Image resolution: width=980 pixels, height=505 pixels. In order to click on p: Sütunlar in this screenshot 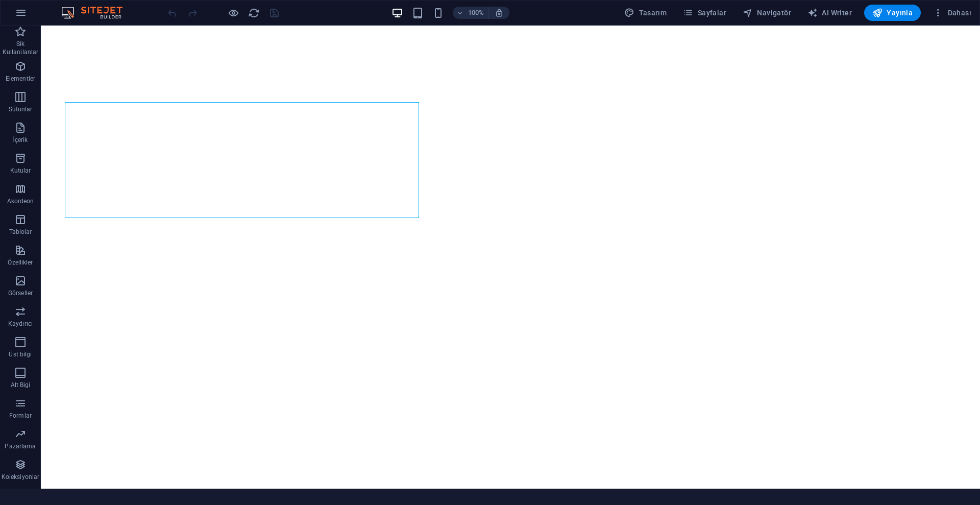, I will do `click(21, 109)`.